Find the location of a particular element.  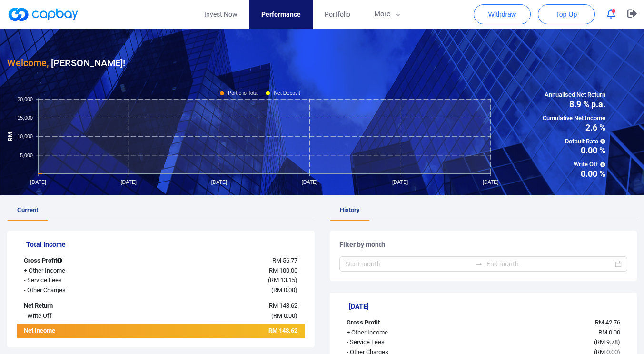

button: Withdraw is located at coordinates (502, 15).